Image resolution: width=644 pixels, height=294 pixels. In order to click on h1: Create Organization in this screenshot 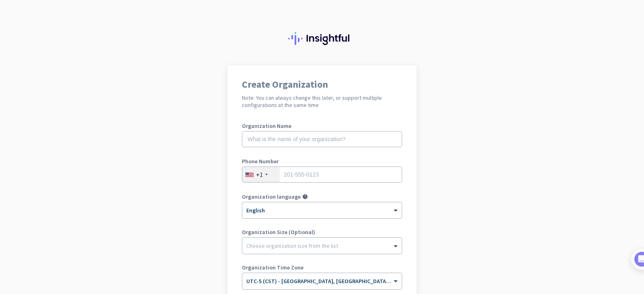, I will do `click(322, 85)`.